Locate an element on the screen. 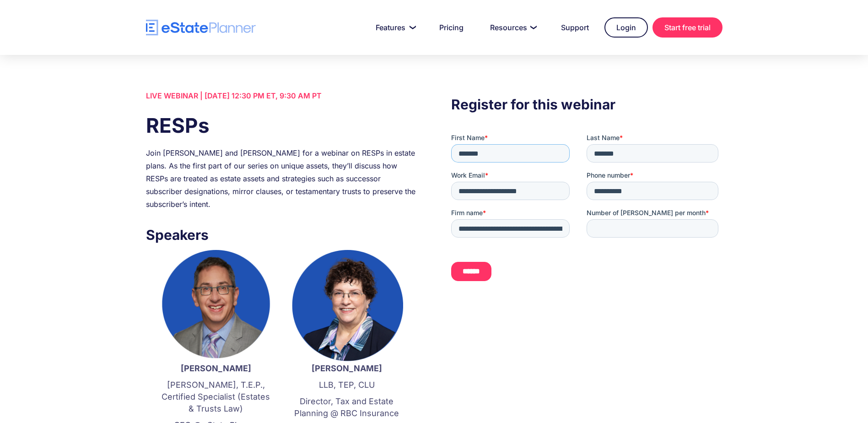  a: Features is located at coordinates (394, 27).